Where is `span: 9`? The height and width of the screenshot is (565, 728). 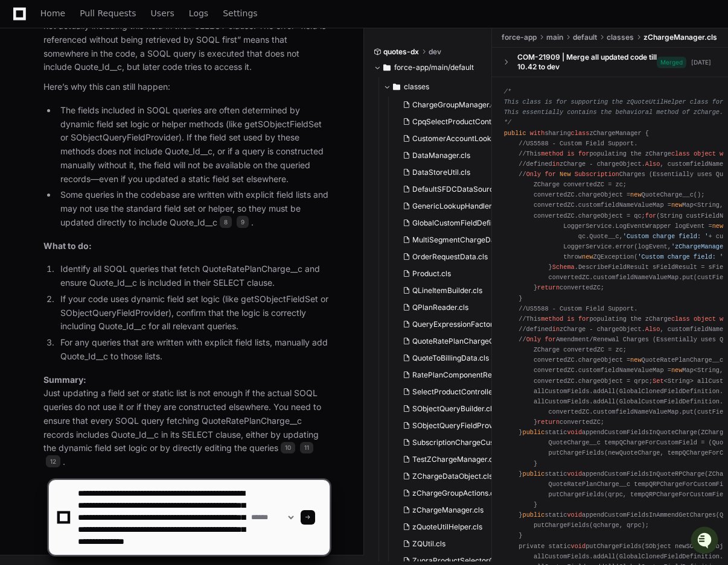 span: 9 is located at coordinates (242, 222).